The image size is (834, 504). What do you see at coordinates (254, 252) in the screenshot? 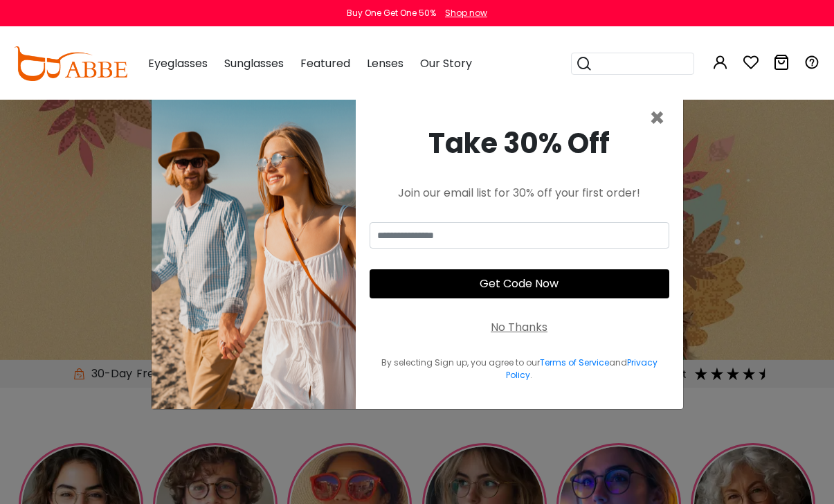
I see `img: welcome` at bounding box center [254, 252].